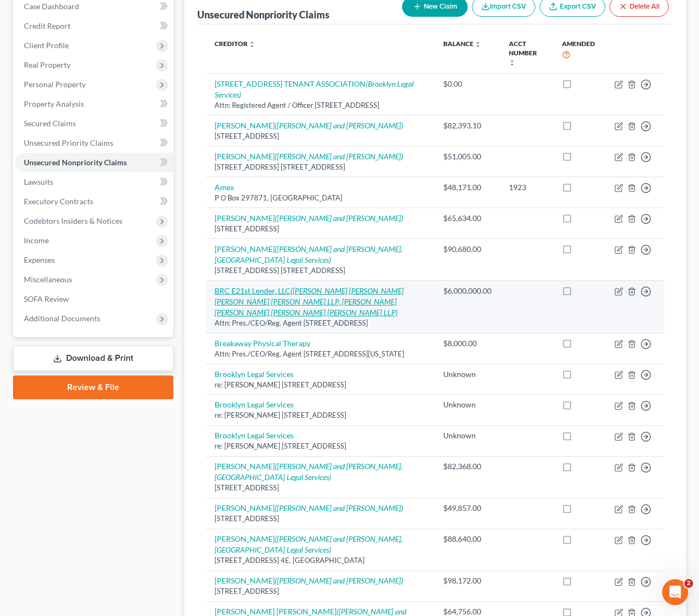  What do you see at coordinates (467, 126) in the screenshot?
I see `div: $82,393.10` at bounding box center [467, 126].